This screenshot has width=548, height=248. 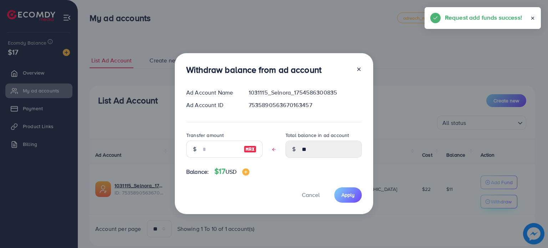 I want to click on div: 7535890563670163457, so click(x=305, y=105).